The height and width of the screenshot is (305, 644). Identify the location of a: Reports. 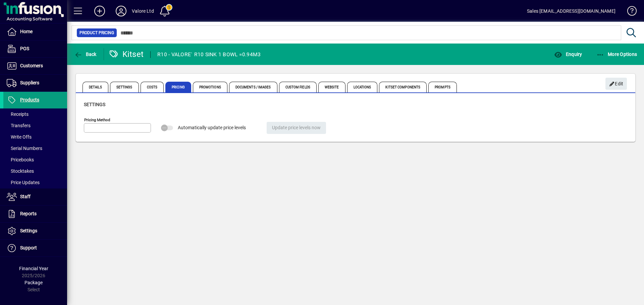
(35, 214).